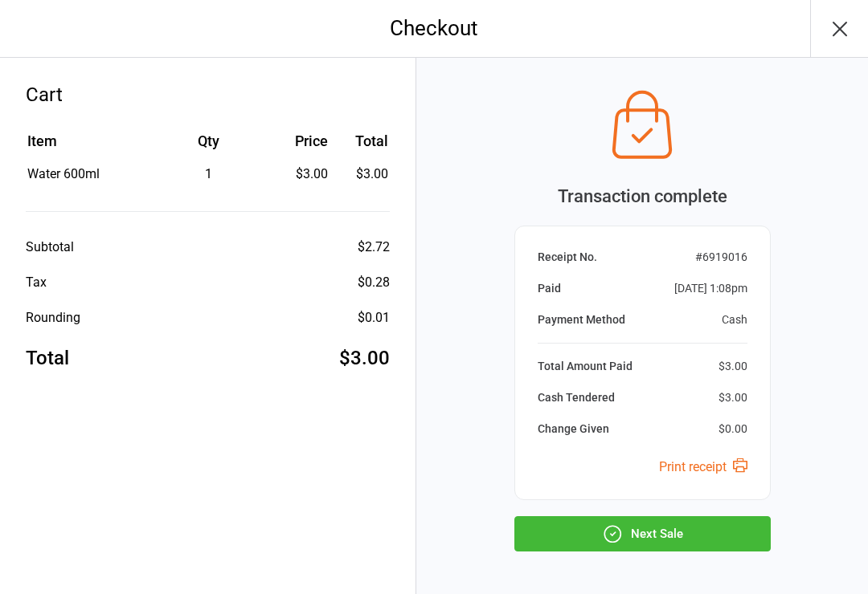  Describe the element at coordinates (36, 283) in the screenshot. I see `div: Tax` at that location.